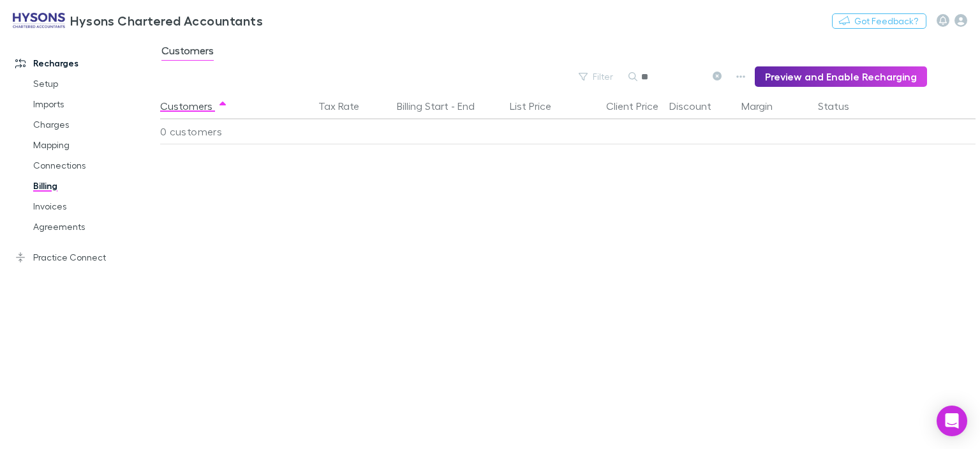 The image size is (980, 449). Describe the element at coordinates (85, 257) in the screenshot. I see `a: Practice Connect` at that location.